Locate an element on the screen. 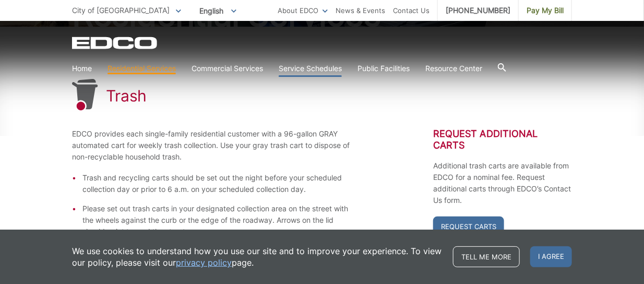  p: EDCO provides each single-family residential customer with a 96-gallon GRAY automated cart for we... is located at coordinates (211, 145).